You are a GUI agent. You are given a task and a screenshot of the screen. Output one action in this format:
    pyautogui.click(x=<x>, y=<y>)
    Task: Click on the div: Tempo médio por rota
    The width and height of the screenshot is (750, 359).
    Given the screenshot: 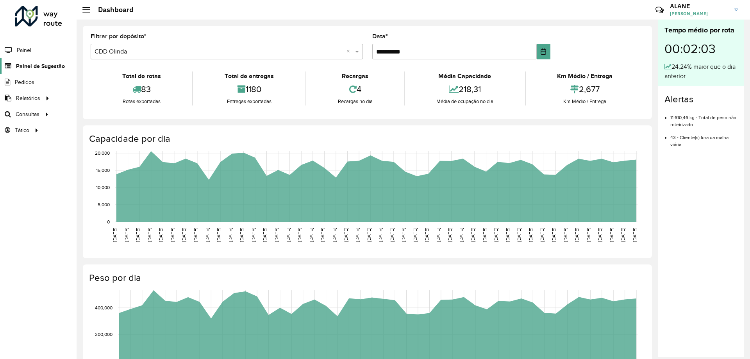 What is the action you would take?
    pyautogui.click(x=701, y=30)
    